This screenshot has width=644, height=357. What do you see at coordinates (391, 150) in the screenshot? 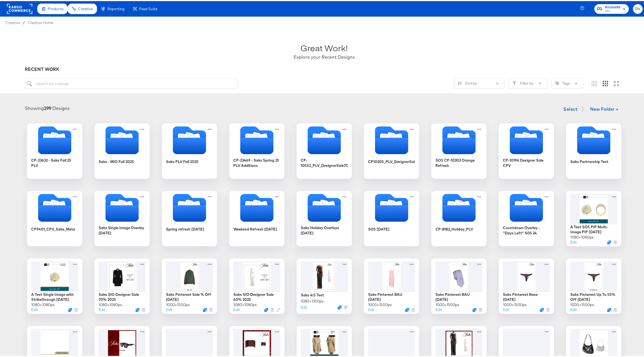
I see `div: CP10305_PLV_DesignerSale60` at bounding box center [391, 150].